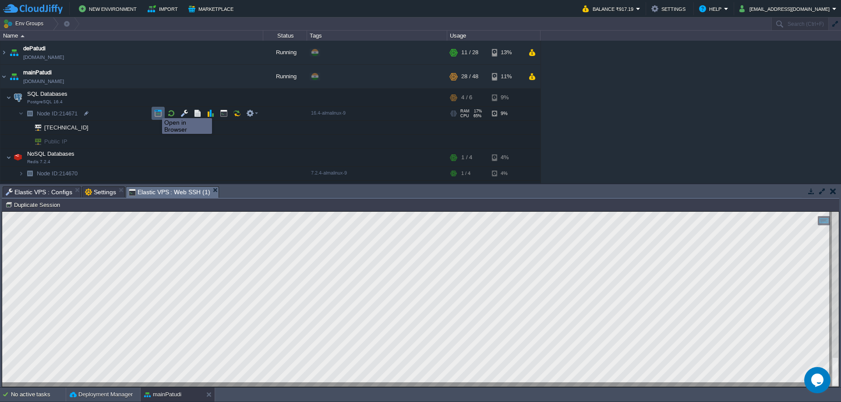  I want to click on span: mainPatudi, so click(37, 73).